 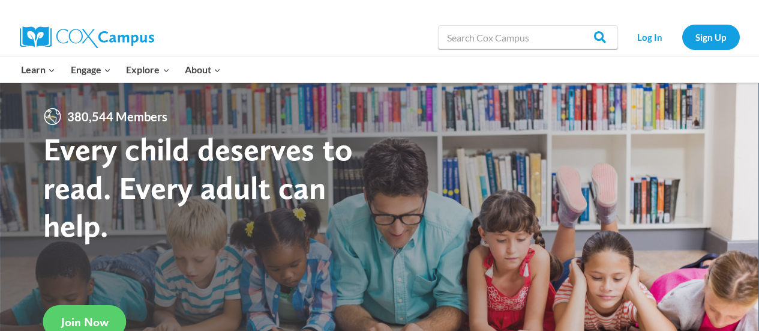 What do you see at coordinates (650, 37) in the screenshot?
I see `a: Log In` at bounding box center [650, 37].